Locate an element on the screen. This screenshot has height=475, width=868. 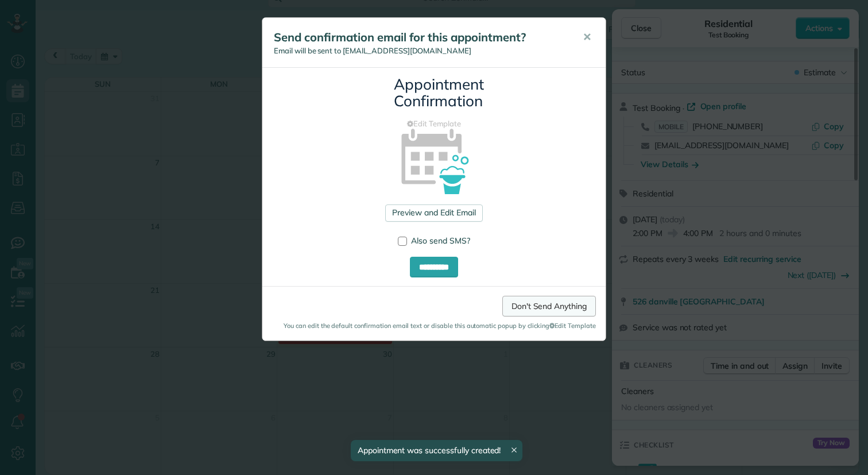
a: Edit Template is located at coordinates (434, 123).